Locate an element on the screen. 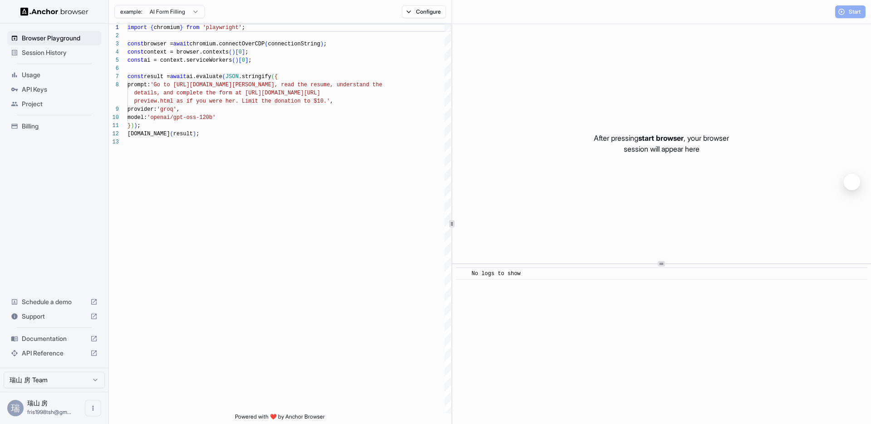 This screenshot has width=871, height=424. div: 3 is located at coordinates (114, 44).